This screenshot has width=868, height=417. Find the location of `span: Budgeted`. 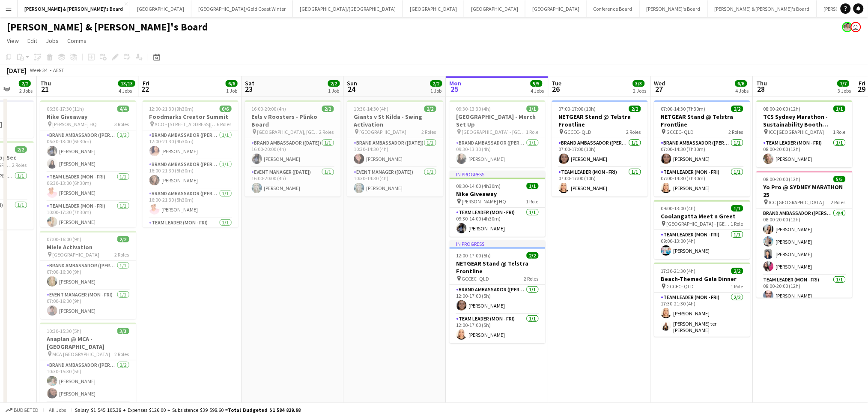

span: Budgeted is located at coordinates (26, 410).